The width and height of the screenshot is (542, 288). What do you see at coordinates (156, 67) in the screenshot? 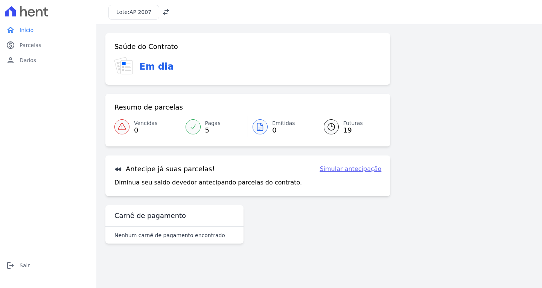
I see `h3: Em dia` at bounding box center [156, 67].